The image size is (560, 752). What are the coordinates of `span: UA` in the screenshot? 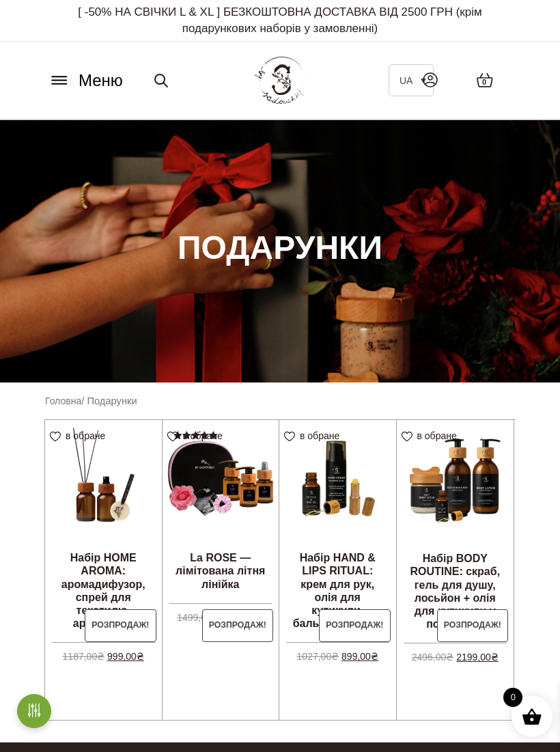 It's located at (405, 80).